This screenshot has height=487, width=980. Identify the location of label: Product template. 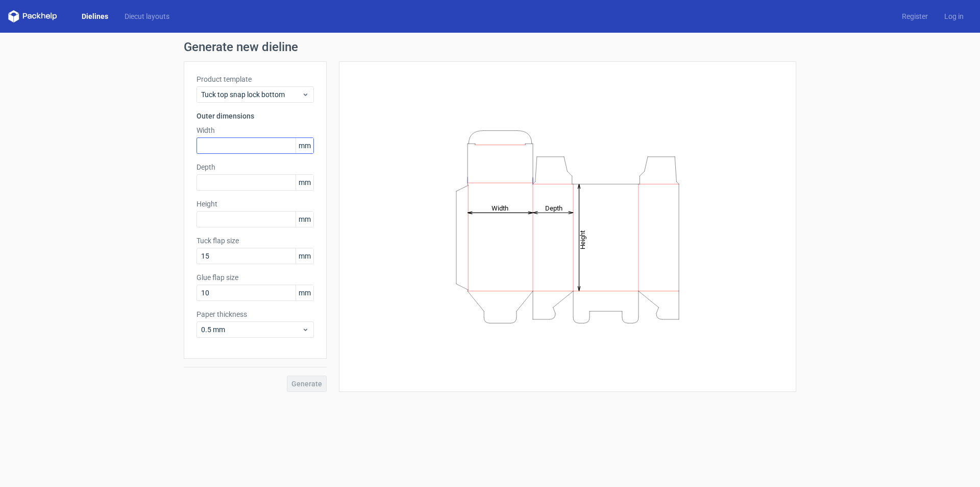
(255, 79).